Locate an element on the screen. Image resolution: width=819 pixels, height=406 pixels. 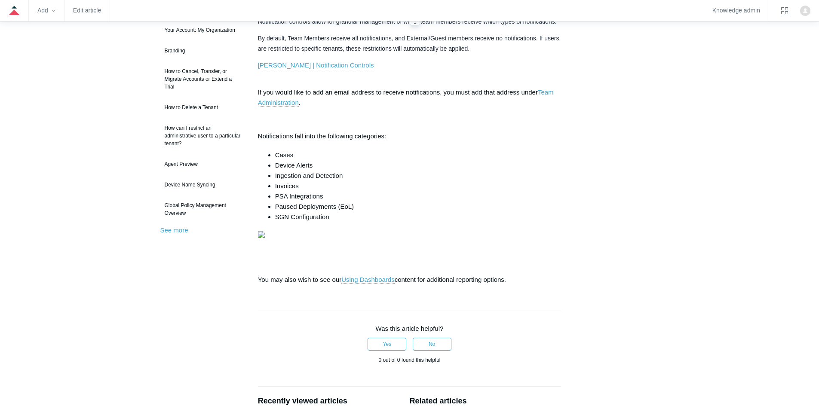
li: Invoices is located at coordinates (418, 186).